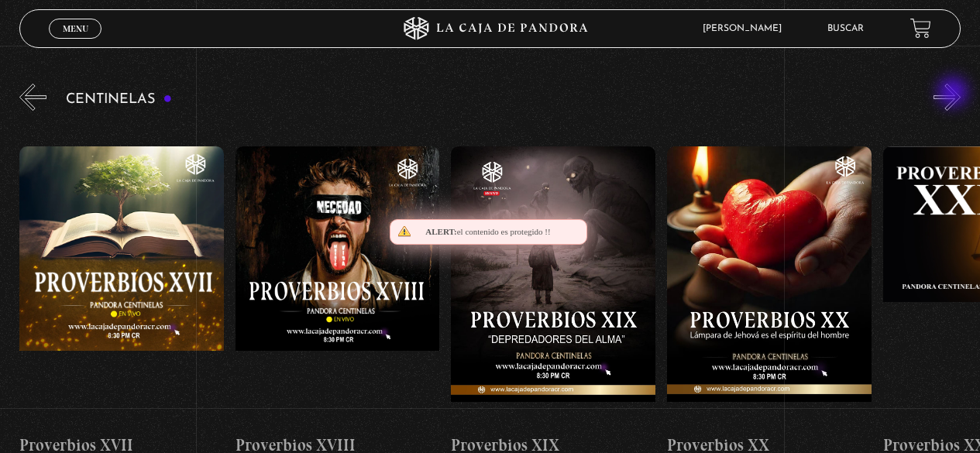 The image size is (980, 453). I want to click on h3: Centinelas, so click(119, 99).